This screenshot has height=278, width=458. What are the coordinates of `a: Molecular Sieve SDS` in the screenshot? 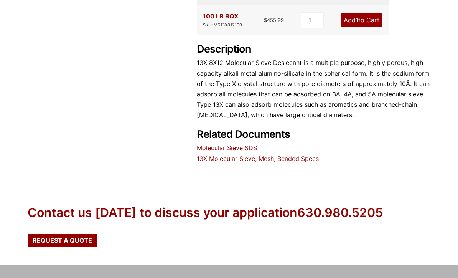 It's located at (227, 148).